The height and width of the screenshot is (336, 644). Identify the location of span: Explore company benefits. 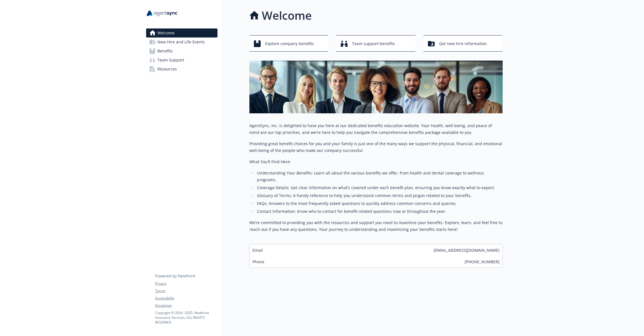
(289, 44).